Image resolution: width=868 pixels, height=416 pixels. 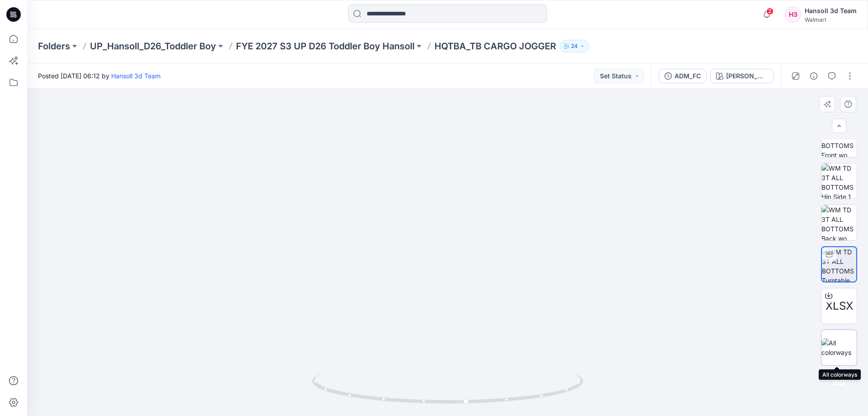 I want to click on span: 2, so click(x=770, y=12).